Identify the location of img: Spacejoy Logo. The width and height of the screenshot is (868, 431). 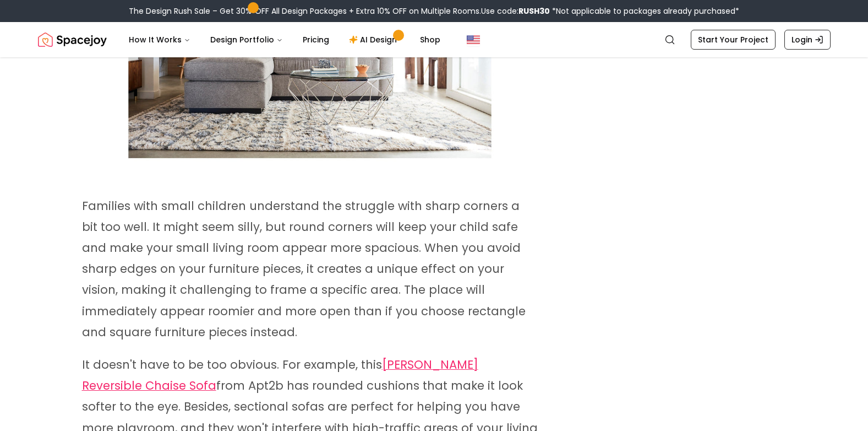
(72, 40).